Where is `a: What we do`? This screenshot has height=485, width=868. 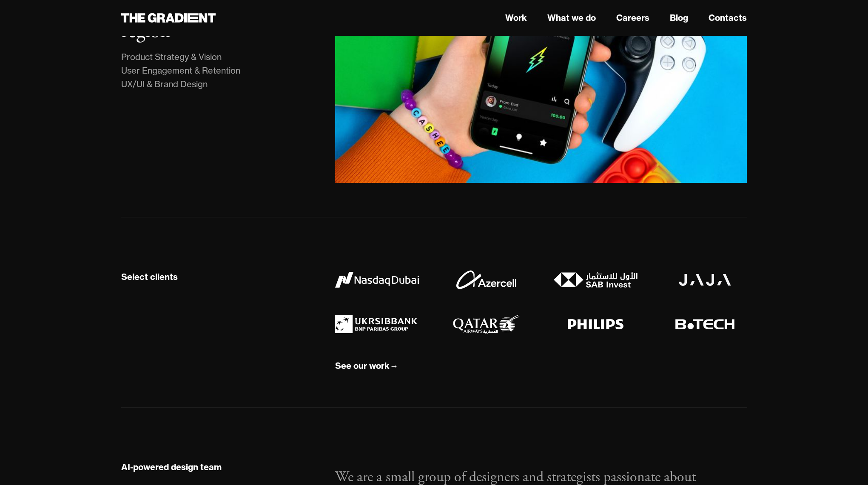 a: What we do is located at coordinates (571, 18).